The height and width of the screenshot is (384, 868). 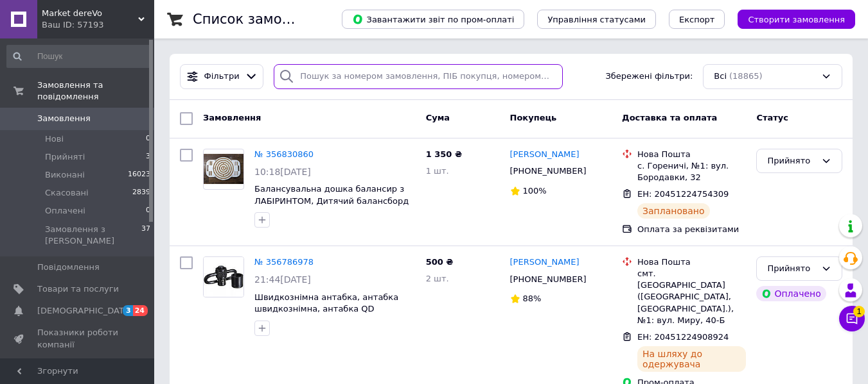 What do you see at coordinates (791, 294) in the screenshot?
I see `div: Оплачено` at bounding box center [791, 294].